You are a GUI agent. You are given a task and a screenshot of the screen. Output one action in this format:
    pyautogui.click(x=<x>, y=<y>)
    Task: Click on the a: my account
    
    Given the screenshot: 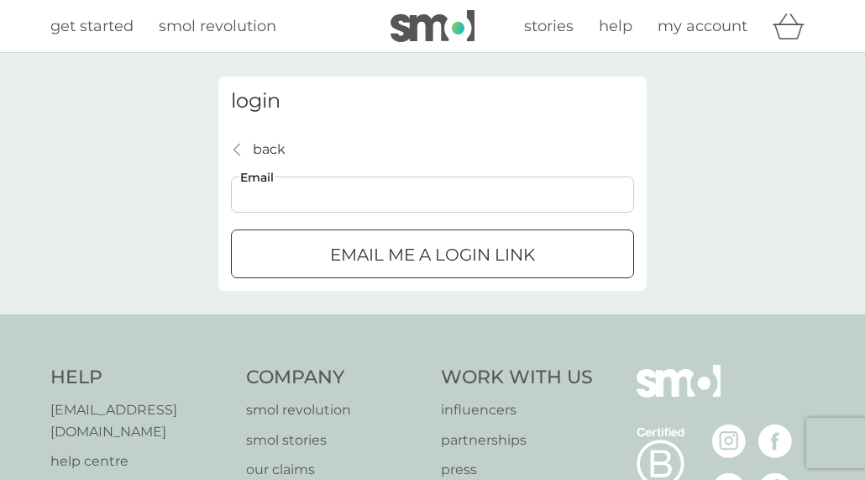 What is the action you would take?
    pyautogui.click(x=702, y=26)
    